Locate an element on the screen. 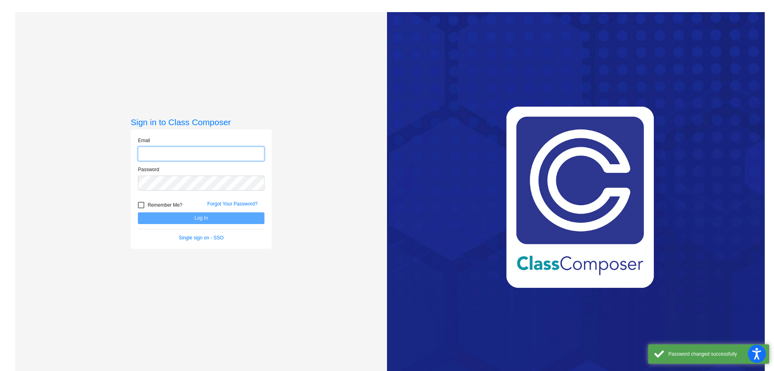  a: Forgot Your Password? is located at coordinates (232, 204).